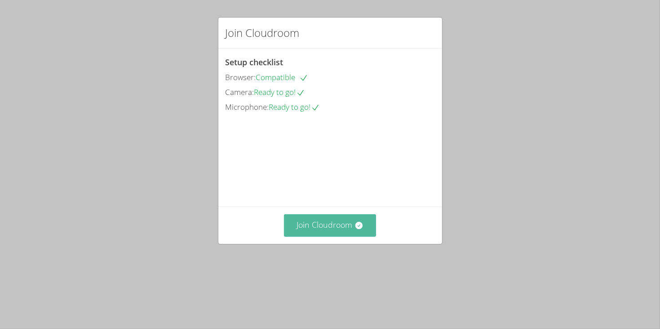  I want to click on span: Browser:, so click(241, 77).